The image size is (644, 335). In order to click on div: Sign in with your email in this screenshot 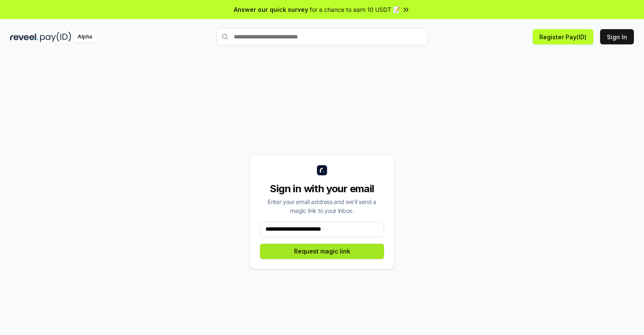, I will do `click(322, 189)`.